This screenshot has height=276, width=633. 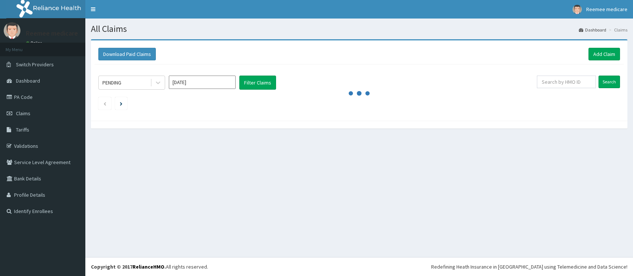 What do you see at coordinates (593, 30) in the screenshot?
I see `a: Dashboard` at bounding box center [593, 30].